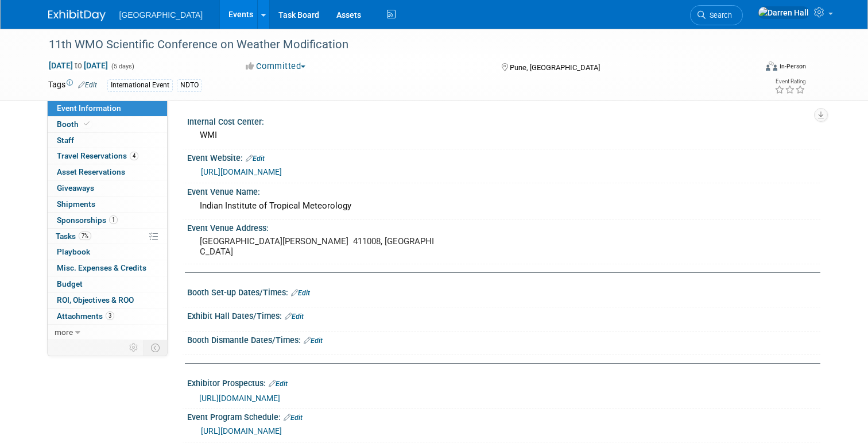 The width and height of the screenshot is (868, 447). Describe the element at coordinates (77, 16) in the screenshot. I see `img: ExhibitDay` at that location.